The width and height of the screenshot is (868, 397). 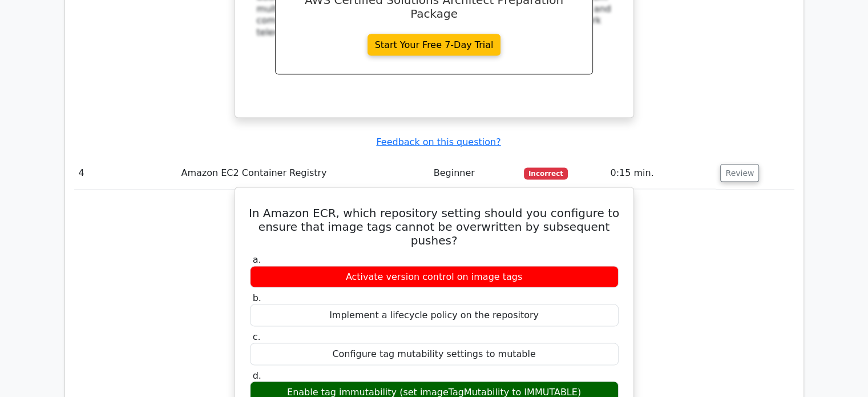 What do you see at coordinates (303, 173) in the screenshot?
I see `td: Amazon EC2 Container Registry` at bounding box center [303, 173].